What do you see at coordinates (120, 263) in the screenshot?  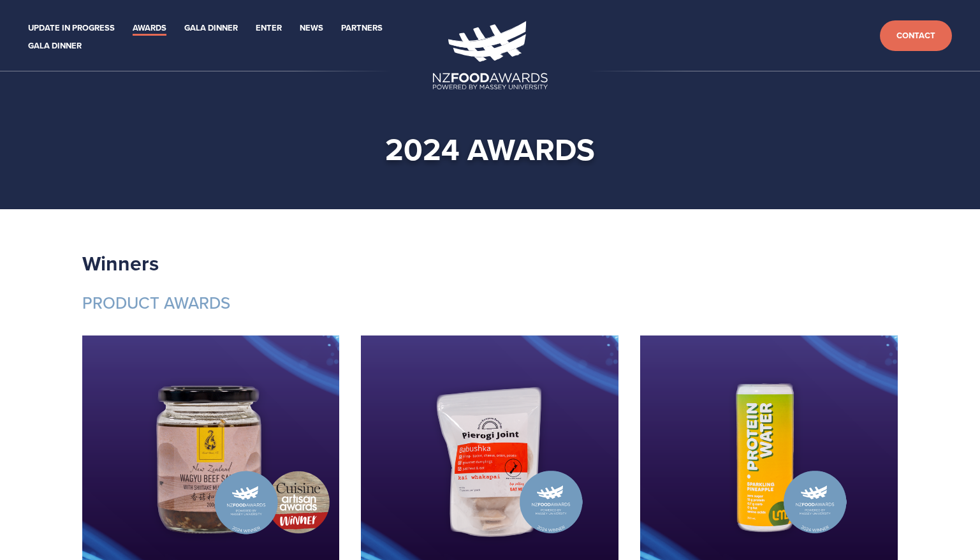 I see `strong: Winners` at bounding box center [120, 263].